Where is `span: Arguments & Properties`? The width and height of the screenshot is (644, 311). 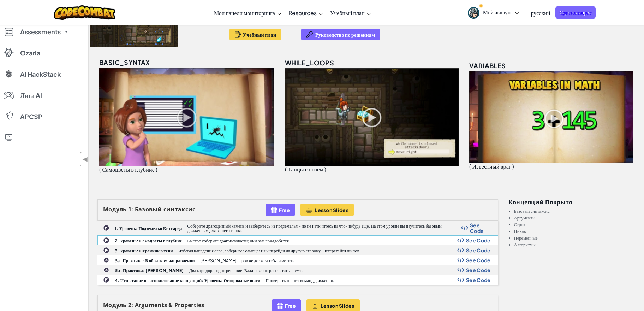 span: Arguments & Properties is located at coordinates (169, 305).